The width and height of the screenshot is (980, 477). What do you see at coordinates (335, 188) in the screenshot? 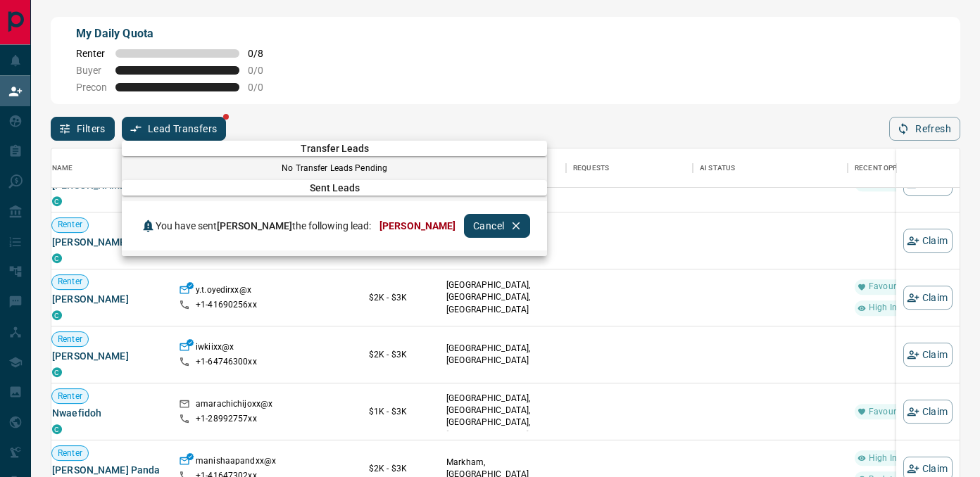
I see `span: Sent Leads` at bounding box center [335, 188].